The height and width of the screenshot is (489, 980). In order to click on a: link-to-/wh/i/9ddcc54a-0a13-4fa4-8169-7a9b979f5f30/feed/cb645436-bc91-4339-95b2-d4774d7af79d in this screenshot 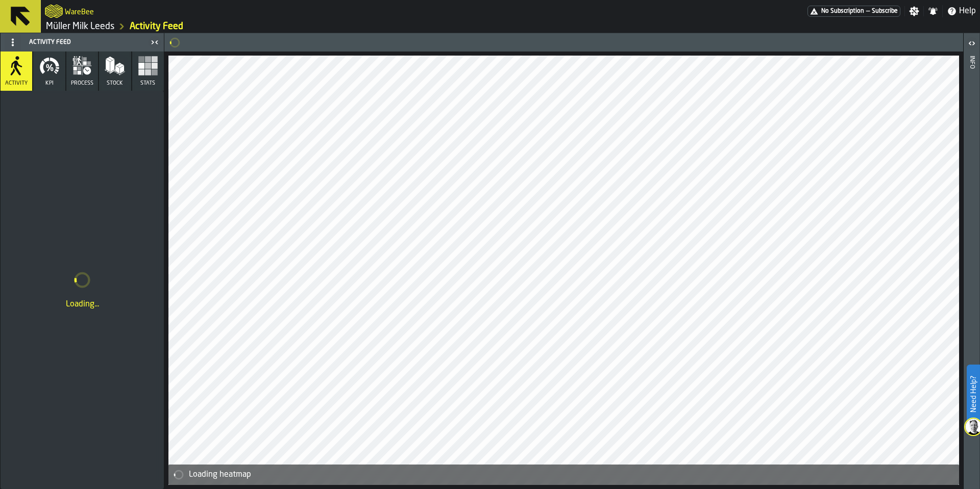, I will do `click(156, 27)`.